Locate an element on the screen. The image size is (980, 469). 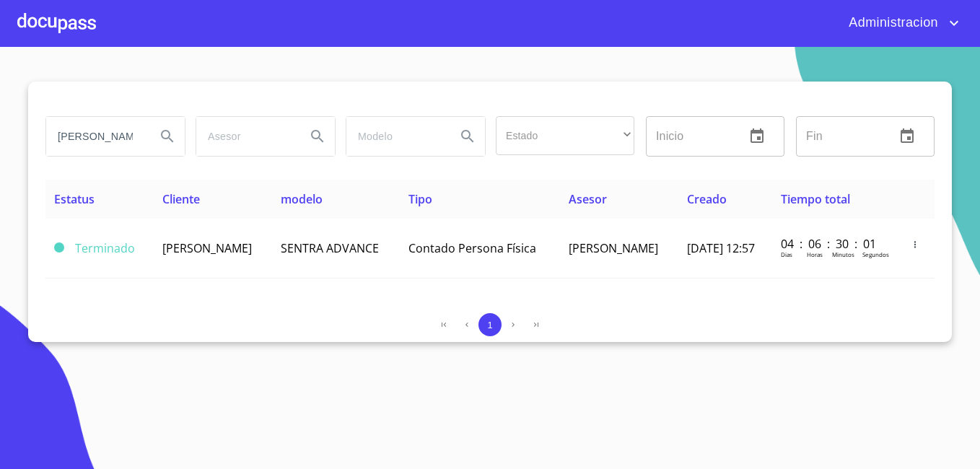
span: modelo is located at coordinates (302, 200).